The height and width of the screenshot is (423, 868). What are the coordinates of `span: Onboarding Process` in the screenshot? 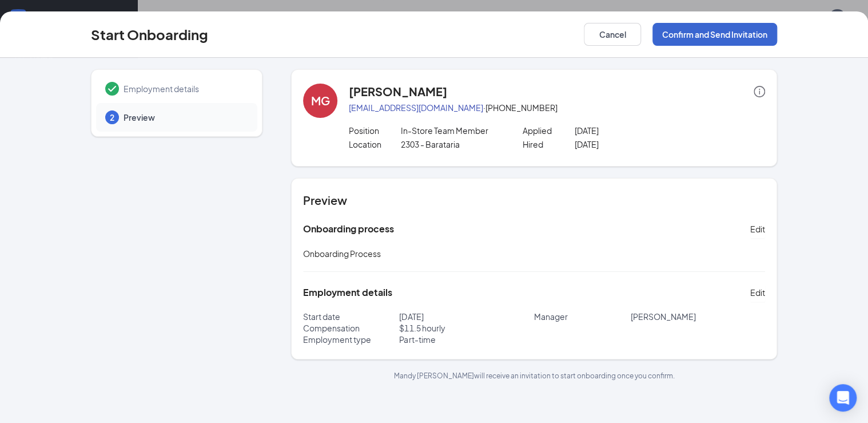 It's located at (342, 253).